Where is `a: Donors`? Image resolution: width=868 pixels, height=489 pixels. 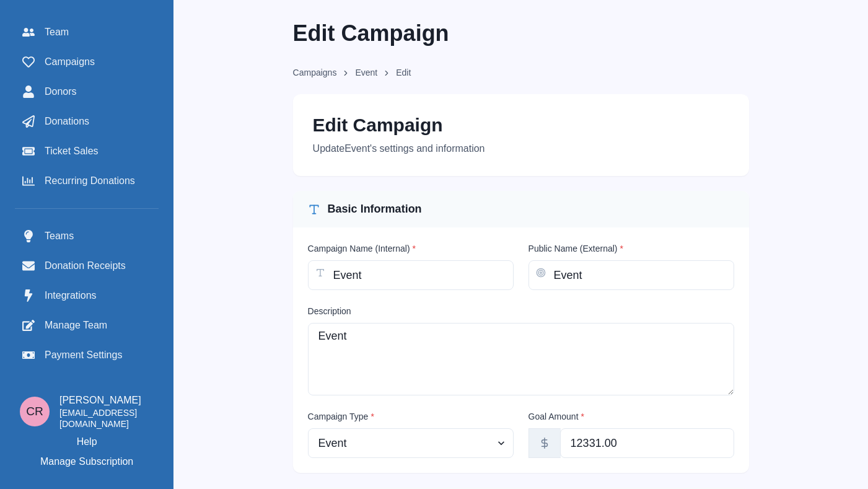
a: Donors is located at coordinates (87, 92).